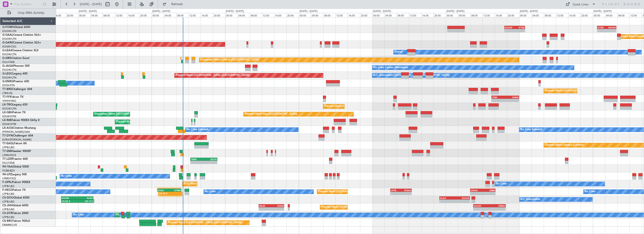 This screenshot has width=644, height=234. I want to click on button: Refresh, so click(174, 4).